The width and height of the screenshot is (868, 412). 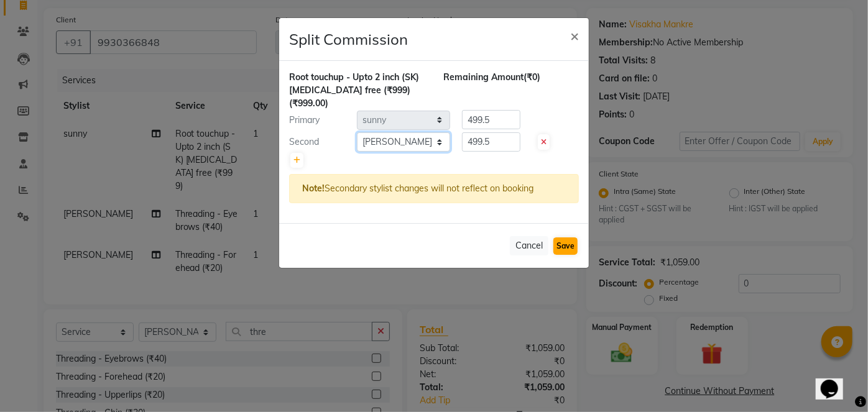 I want to click on strong: Note!, so click(x=313, y=188).